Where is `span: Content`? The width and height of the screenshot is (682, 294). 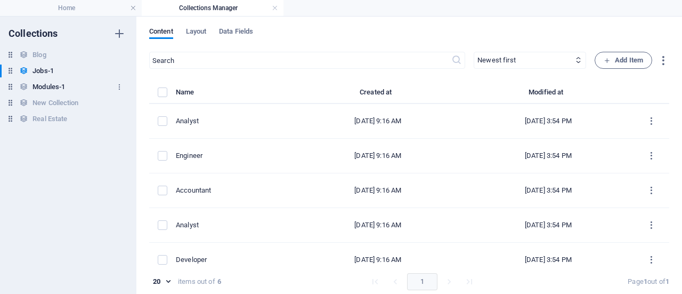
span: Content is located at coordinates (161, 32).